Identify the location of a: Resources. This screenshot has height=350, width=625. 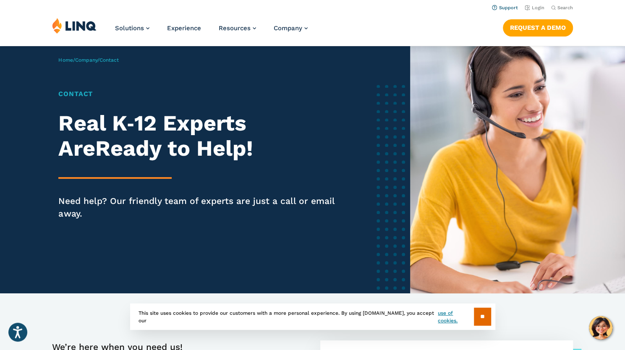
(237, 28).